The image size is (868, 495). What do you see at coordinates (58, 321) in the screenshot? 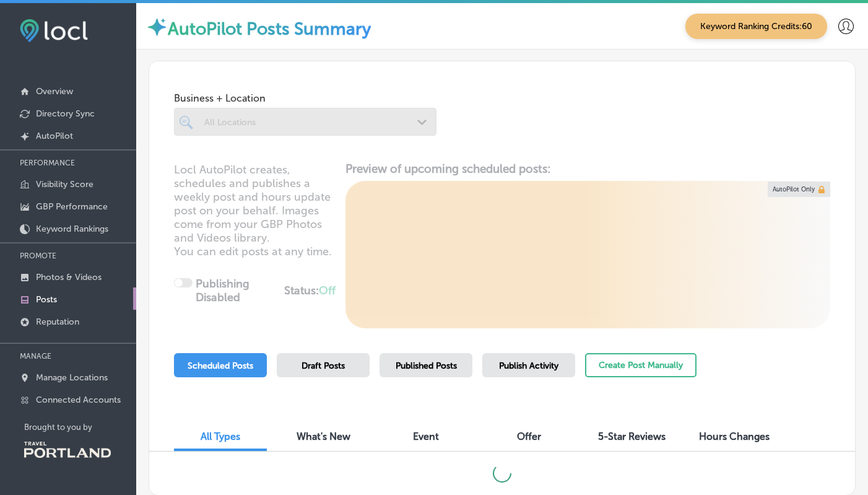
I see `p: Reputation` at bounding box center [58, 321].